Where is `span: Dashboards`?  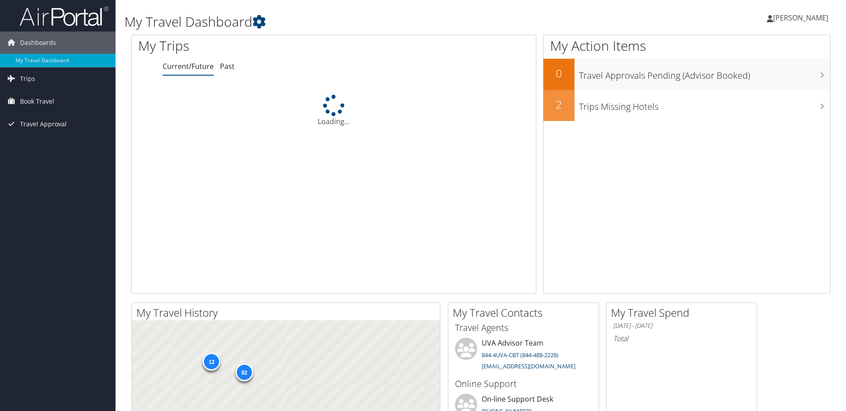
span: Dashboards is located at coordinates (38, 43).